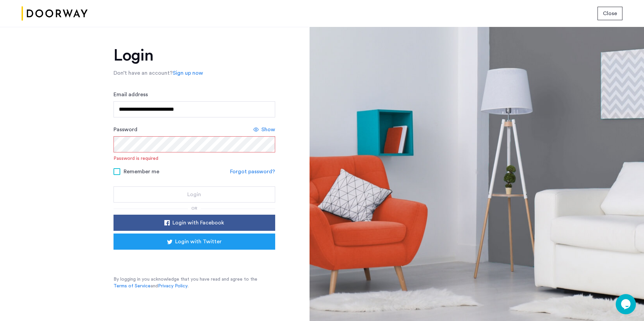  Describe the element at coordinates (131, 95) in the screenshot. I see `label: Email address` at that location.